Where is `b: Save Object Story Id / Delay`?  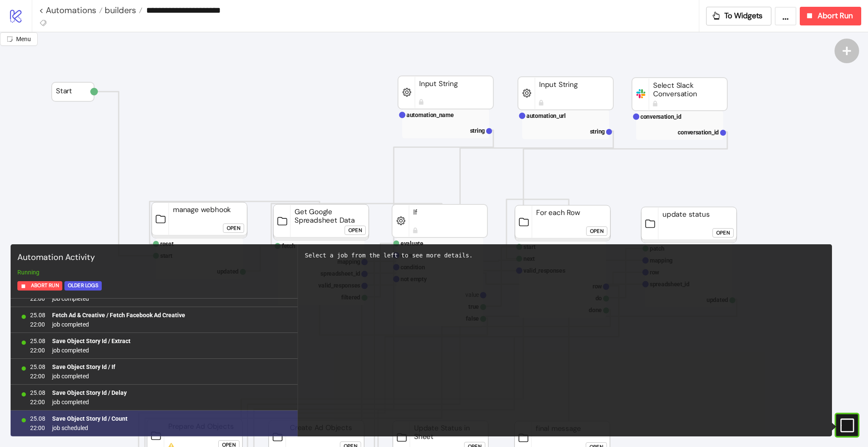 b: Save Object Story Id / Delay is located at coordinates (90, 393).